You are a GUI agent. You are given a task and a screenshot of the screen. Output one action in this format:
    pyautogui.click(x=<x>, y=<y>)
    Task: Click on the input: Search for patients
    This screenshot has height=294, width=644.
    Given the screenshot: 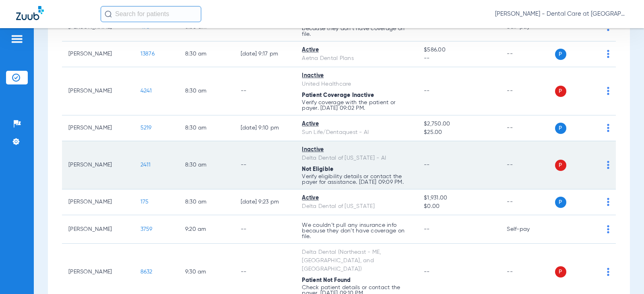 What is the action you would take?
    pyautogui.click(x=151, y=14)
    